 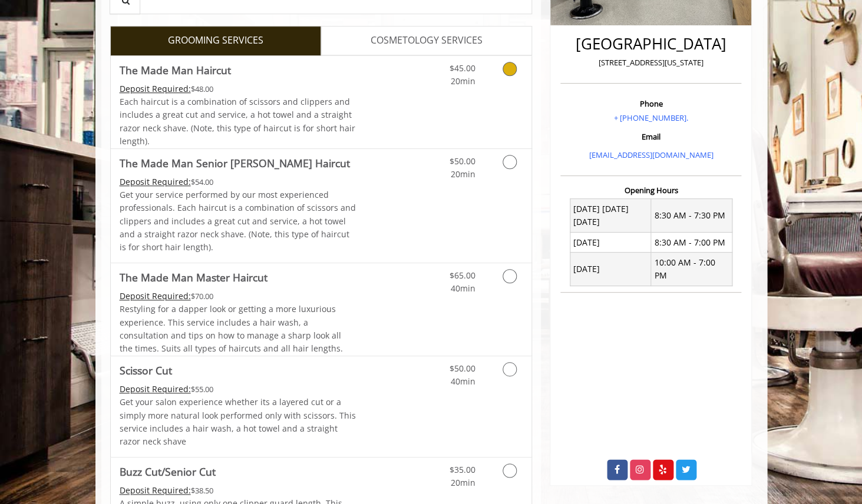 What do you see at coordinates (650, 137) in the screenshot?
I see `h3: Email` at bounding box center [650, 137].